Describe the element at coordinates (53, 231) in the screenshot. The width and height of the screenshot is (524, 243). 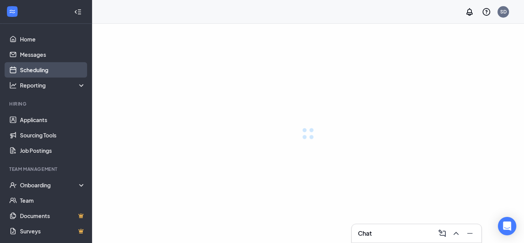
I see `a: SurveysCrown` at that location.